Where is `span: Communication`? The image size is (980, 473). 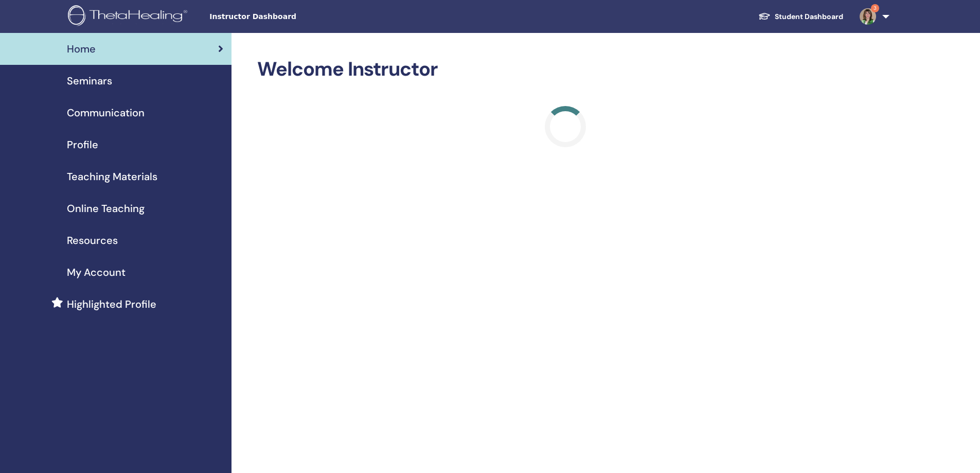 span: Communication is located at coordinates (105, 113).